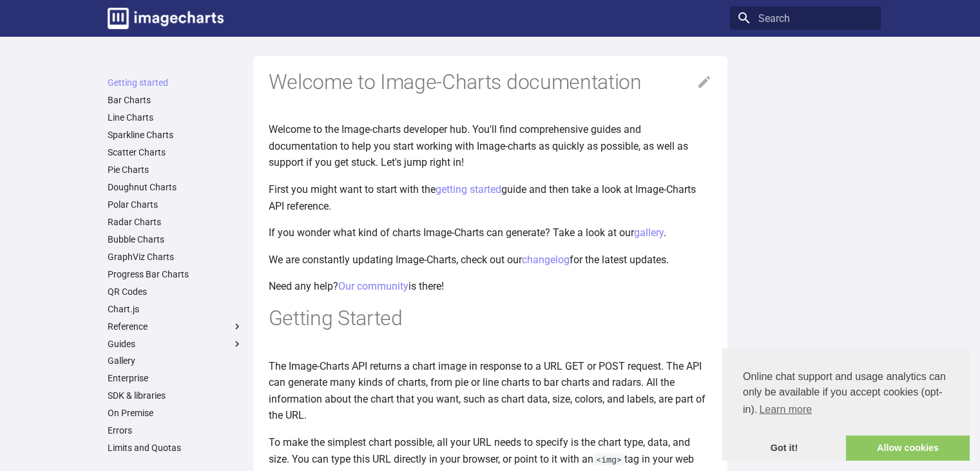  Describe the element at coordinates (176, 413) in the screenshot. I see `a: On Premise` at that location.